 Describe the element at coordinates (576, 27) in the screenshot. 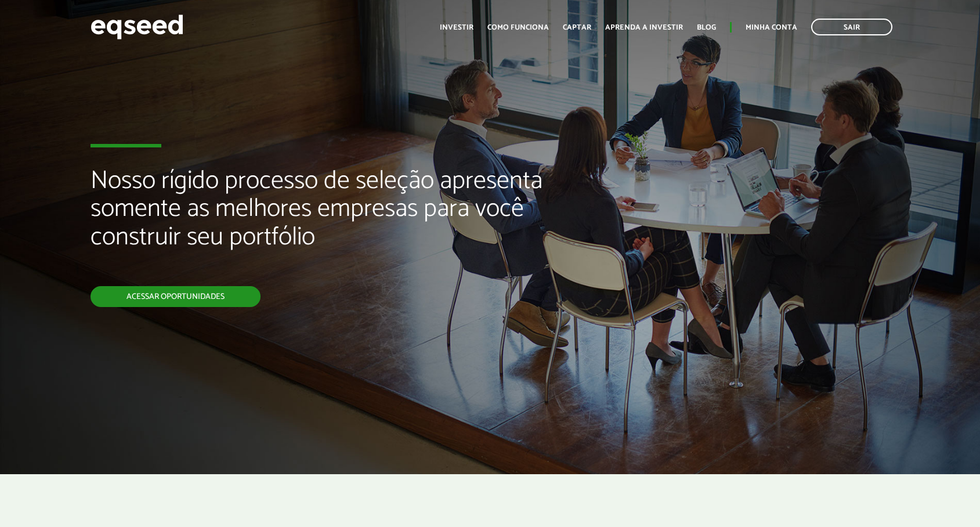

I see `a: Captar` at that location.